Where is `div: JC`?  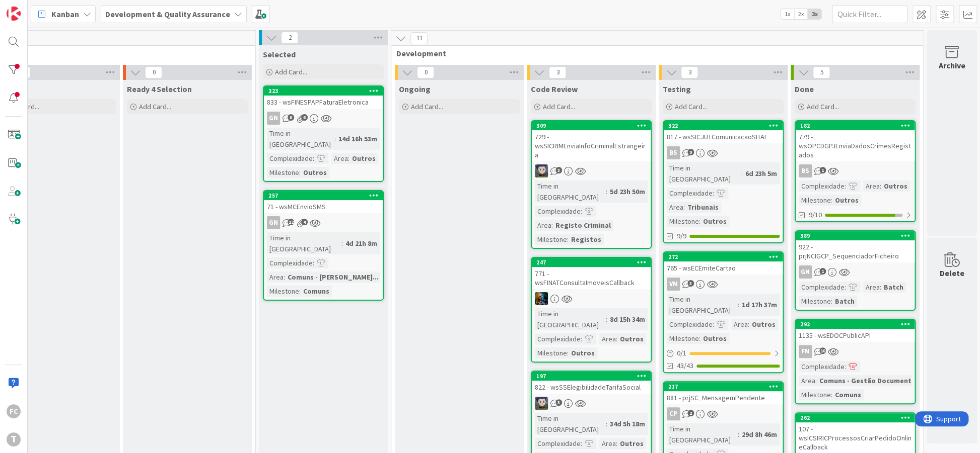 div: JC is located at coordinates (591, 299).